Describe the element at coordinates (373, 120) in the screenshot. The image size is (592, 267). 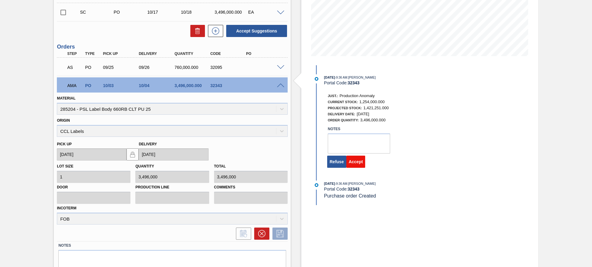
I see `span: 3,496,000.000` at that location.